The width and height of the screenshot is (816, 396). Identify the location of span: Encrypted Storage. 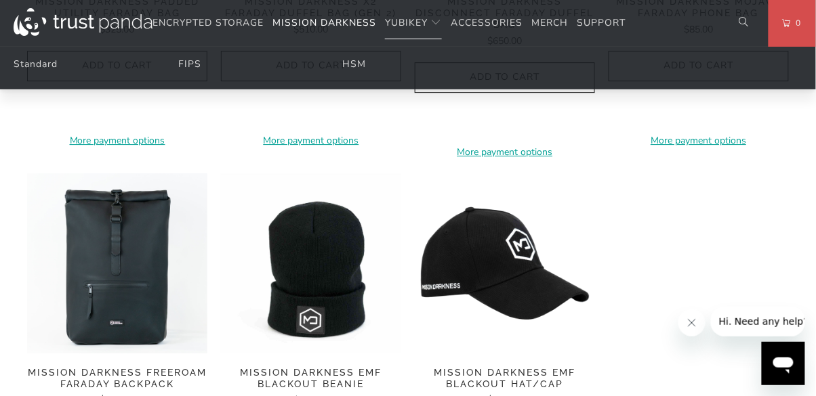
(208, 22).